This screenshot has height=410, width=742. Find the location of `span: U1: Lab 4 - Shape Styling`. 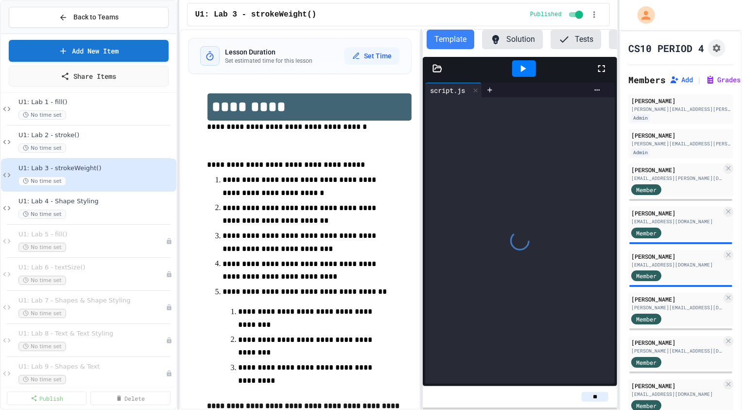

span: U1: Lab 4 - Shape Styling is located at coordinates (96, 201).